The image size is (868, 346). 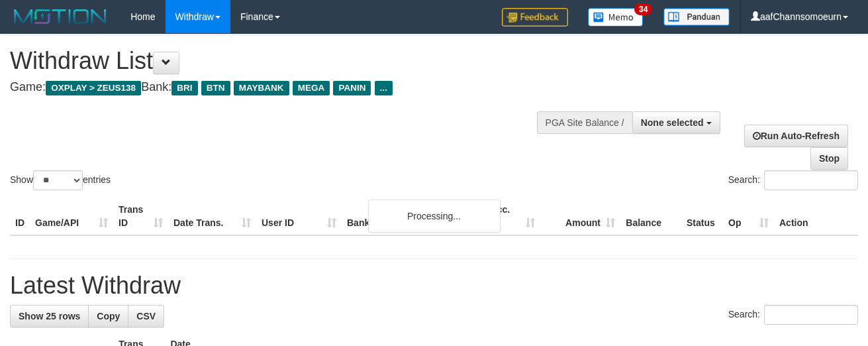 I want to click on th: Action, so click(x=816, y=216).